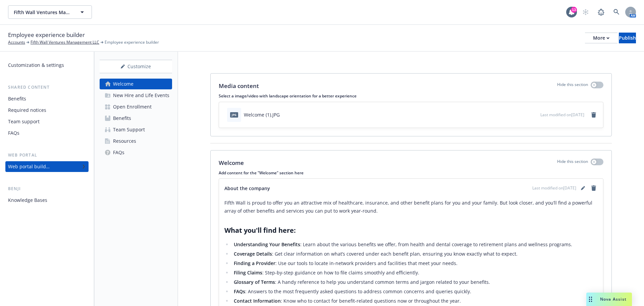 This screenshot has height=306, width=644. I want to click on a: Required notices, so click(47, 110).